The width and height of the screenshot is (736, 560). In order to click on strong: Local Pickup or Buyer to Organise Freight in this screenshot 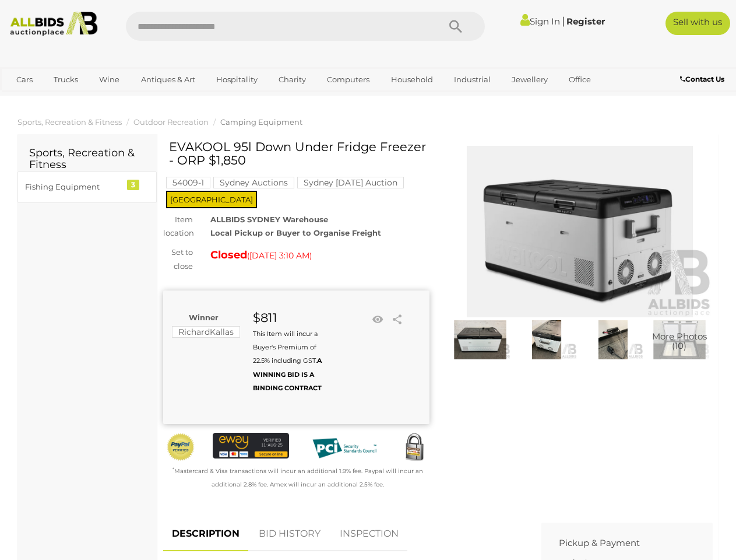, I will do `click(296, 233)`.